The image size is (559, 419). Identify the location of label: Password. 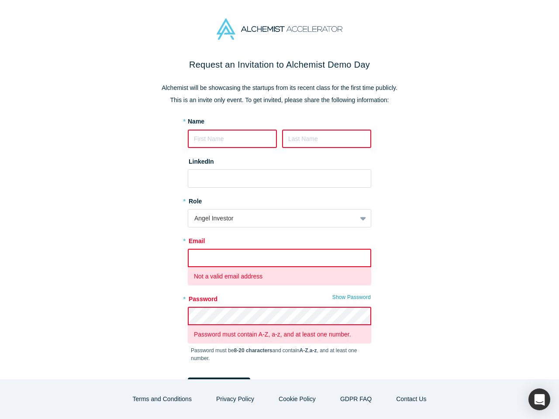
(279, 298).